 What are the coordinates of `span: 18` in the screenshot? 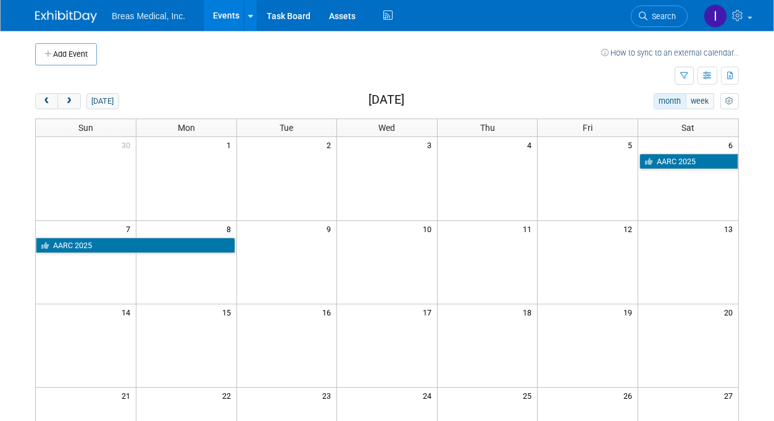 It's located at (529, 312).